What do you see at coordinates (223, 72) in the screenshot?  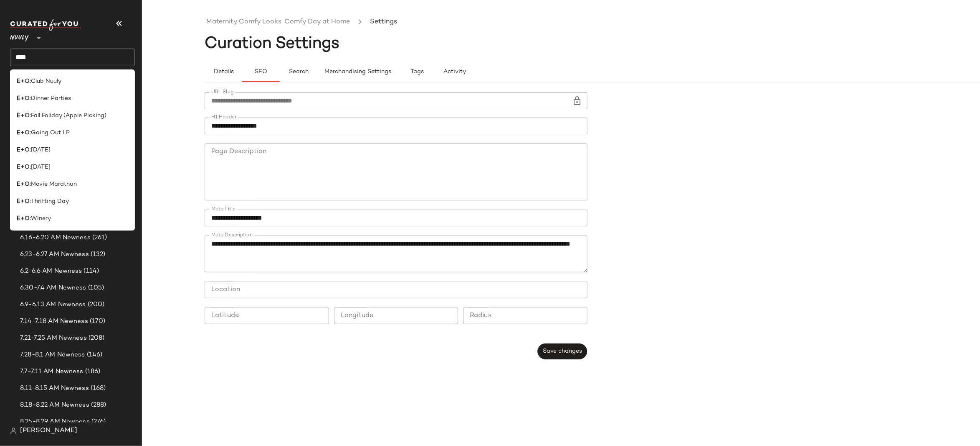 I see `span: Details` at bounding box center [223, 72].